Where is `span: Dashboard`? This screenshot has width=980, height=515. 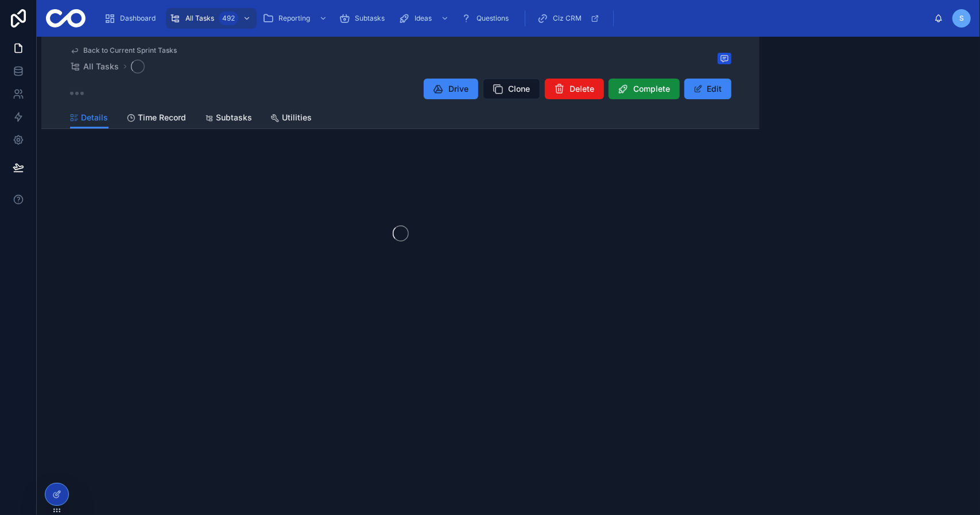 span: Dashboard is located at coordinates (138, 19).